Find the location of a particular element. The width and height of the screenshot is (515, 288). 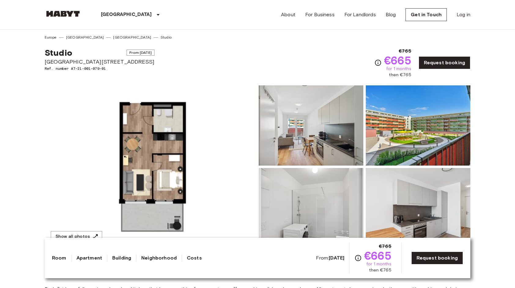

button: Show all photos is located at coordinates (77, 237).